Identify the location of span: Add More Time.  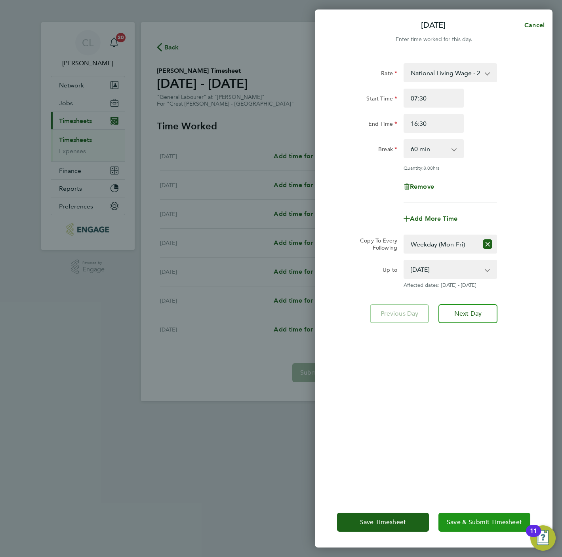
(433, 219).